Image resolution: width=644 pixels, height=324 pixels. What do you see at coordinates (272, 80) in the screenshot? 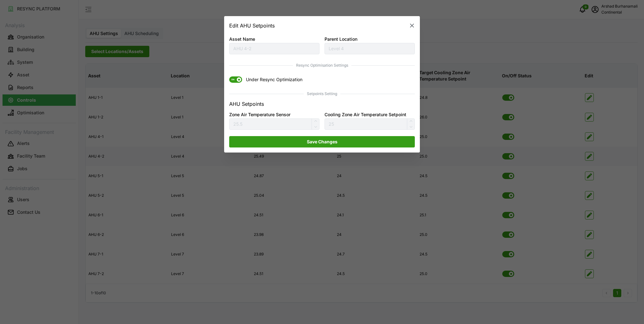
I see `span: Under Resync Optimization` at bounding box center [272, 80].